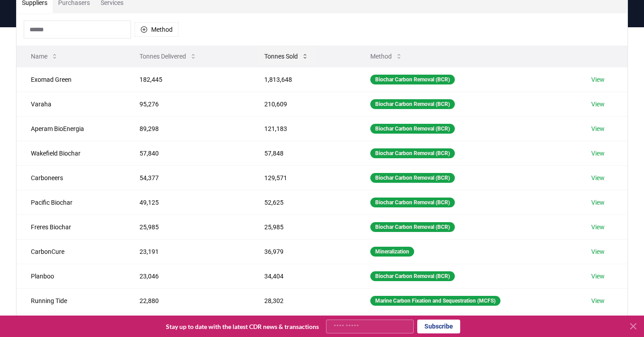 This screenshot has height=337, width=644. I want to click on td: 57,848, so click(303, 153).